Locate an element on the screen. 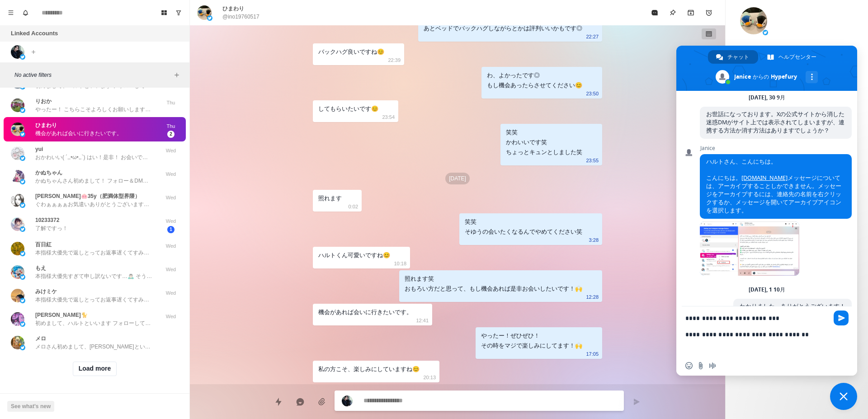  button: Add filters is located at coordinates (177, 75).